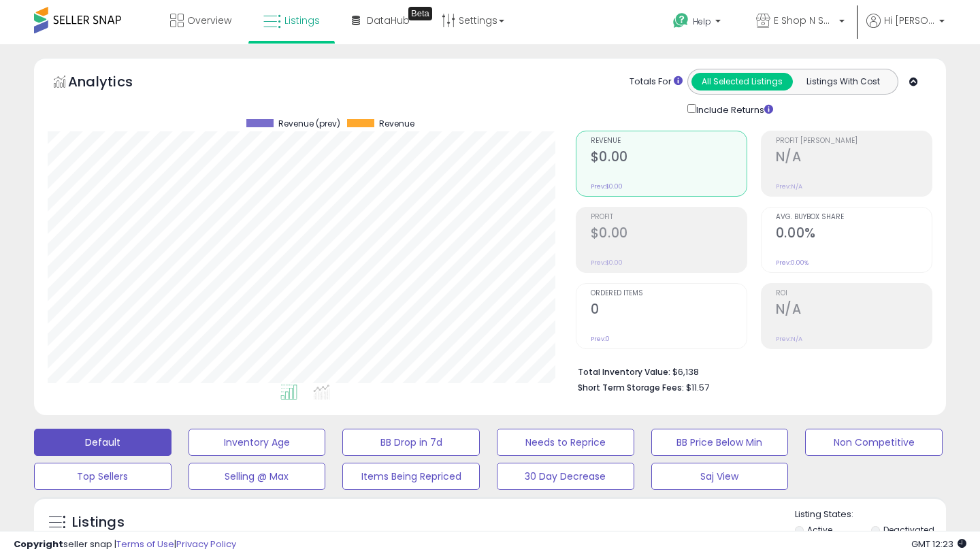 The width and height of the screenshot is (980, 558). What do you see at coordinates (388, 20) in the screenshot?
I see `span: DataHub` at bounding box center [388, 20].